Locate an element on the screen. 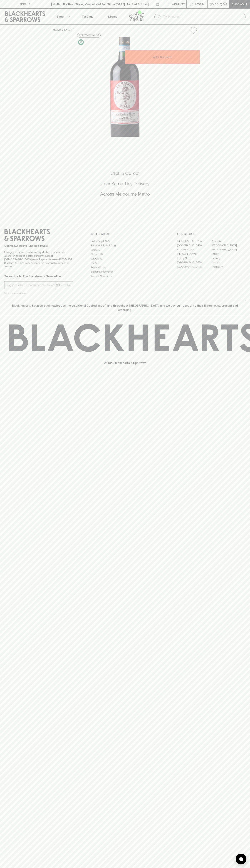 The image size is (250, 868). a: FAQ's is located at coordinates (125, 263).